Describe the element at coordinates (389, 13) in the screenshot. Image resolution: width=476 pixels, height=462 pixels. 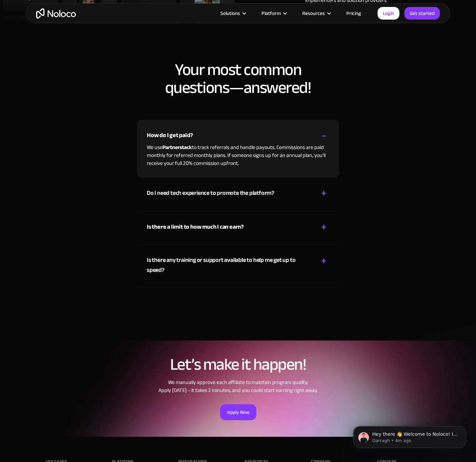
I see `a: Login` at that location.